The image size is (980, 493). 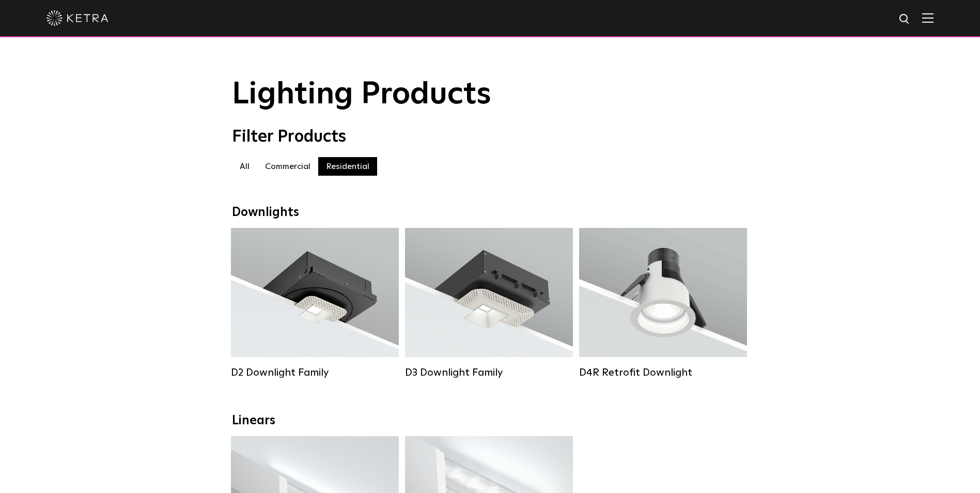 What do you see at coordinates (315, 373) in the screenshot?
I see `div: D2 Downlight Family` at bounding box center [315, 373].